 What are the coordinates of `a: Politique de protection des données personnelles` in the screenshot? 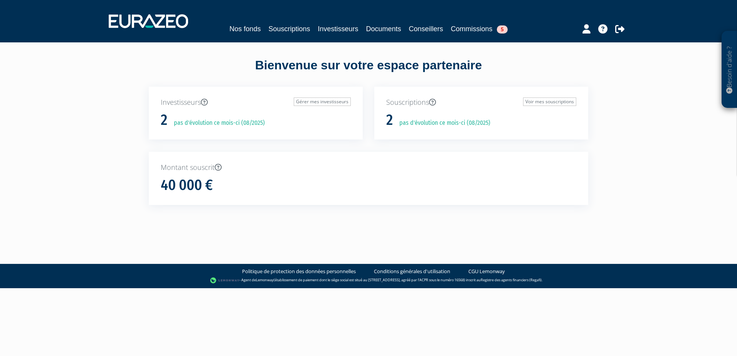 It's located at (299, 272).